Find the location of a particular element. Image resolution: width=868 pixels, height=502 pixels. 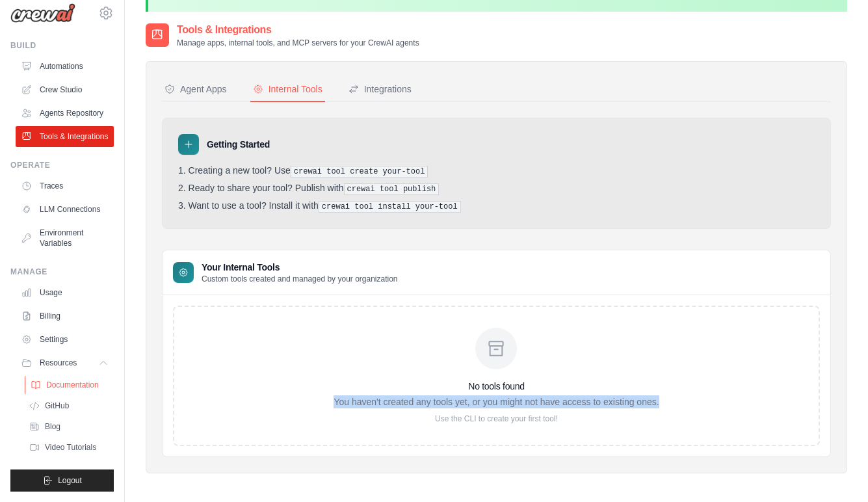

a: LLM Connections is located at coordinates (64, 209).